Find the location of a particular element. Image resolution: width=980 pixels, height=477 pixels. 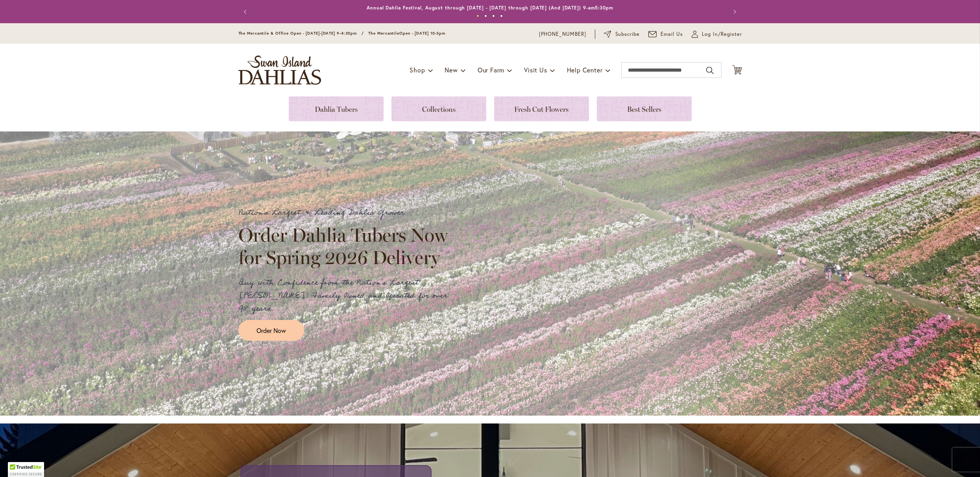

span: Shop is located at coordinates (417, 70).